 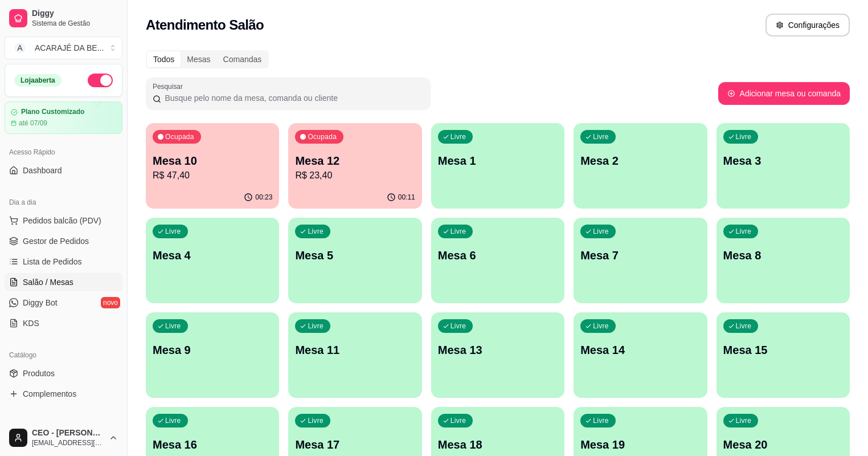 I want to click on button: LivreMesa 15, so click(x=784, y=355).